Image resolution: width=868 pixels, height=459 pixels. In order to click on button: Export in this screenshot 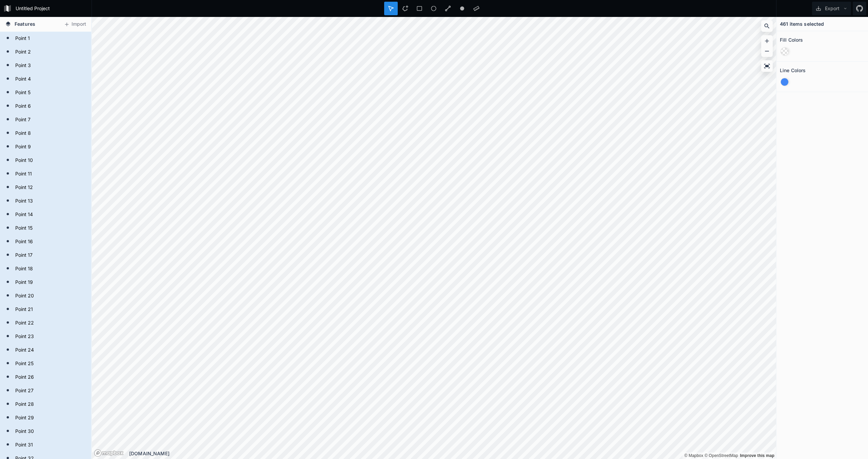, I will do `click(831, 8)`.